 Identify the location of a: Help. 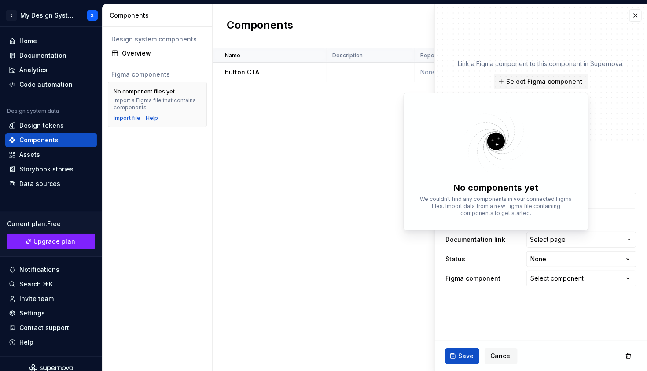
(152, 118).